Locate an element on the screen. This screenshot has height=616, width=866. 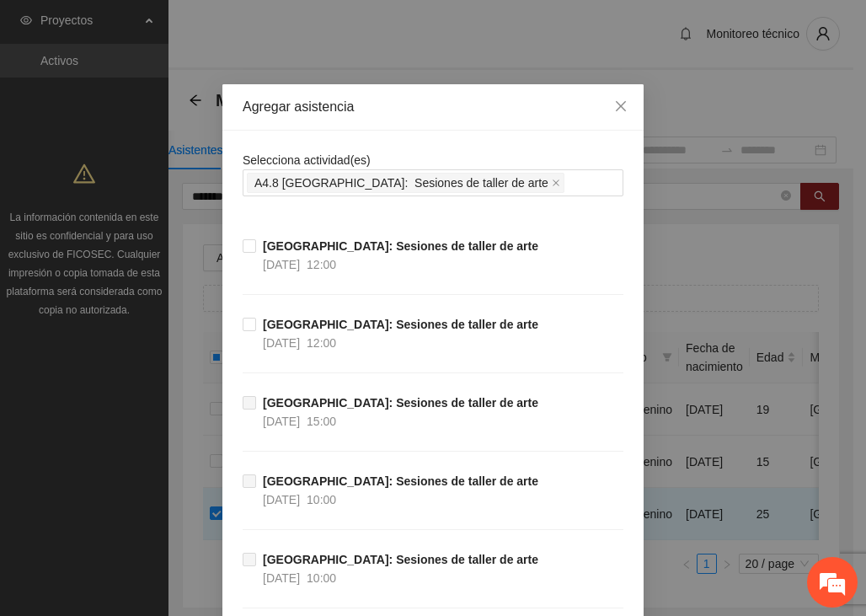
span: A4.8 Chihuahua: Sesiones de taller de arte is located at coordinates (406, 182).